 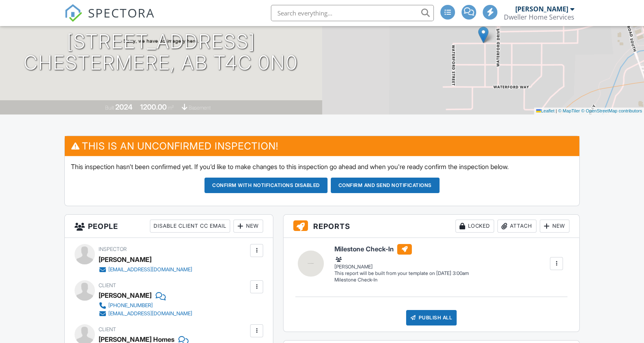 I want to click on div: 2024, so click(x=124, y=107).